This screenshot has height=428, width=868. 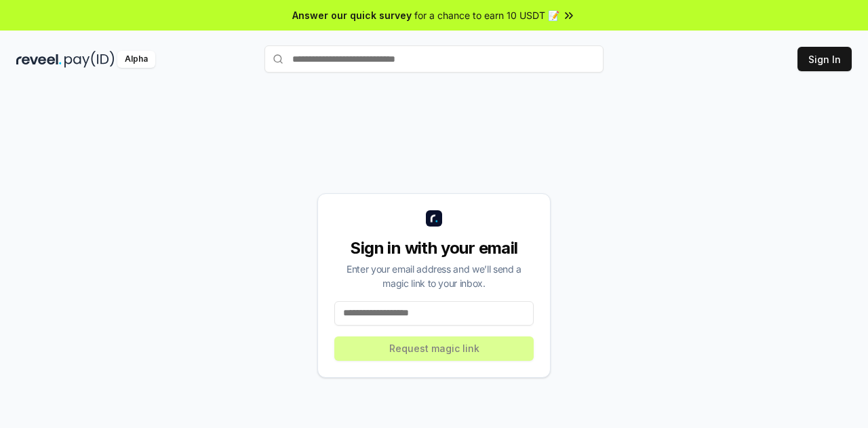 What do you see at coordinates (352, 15) in the screenshot?
I see `span: Answer our quick survey` at bounding box center [352, 15].